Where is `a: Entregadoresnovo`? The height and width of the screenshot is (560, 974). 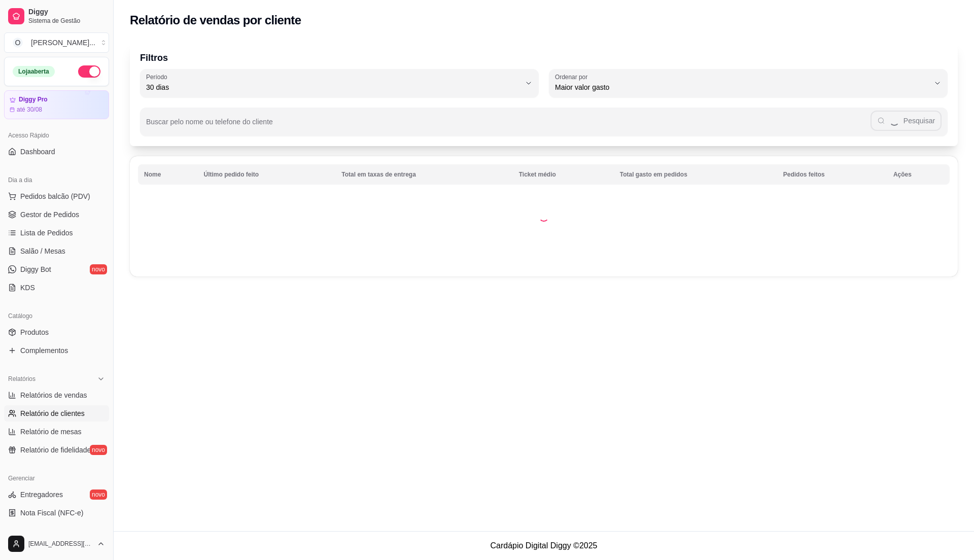
a: Entregadoresnovo is located at coordinates (56, 495).